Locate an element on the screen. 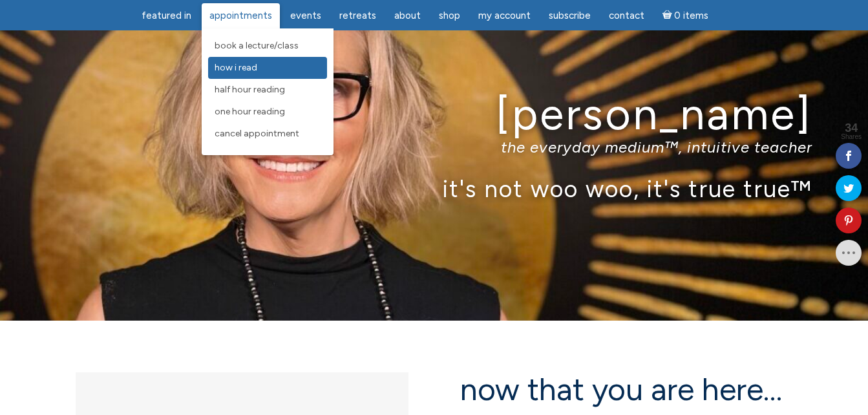 This screenshot has height=415, width=868. span: Half Hour Reading is located at coordinates (249, 89).